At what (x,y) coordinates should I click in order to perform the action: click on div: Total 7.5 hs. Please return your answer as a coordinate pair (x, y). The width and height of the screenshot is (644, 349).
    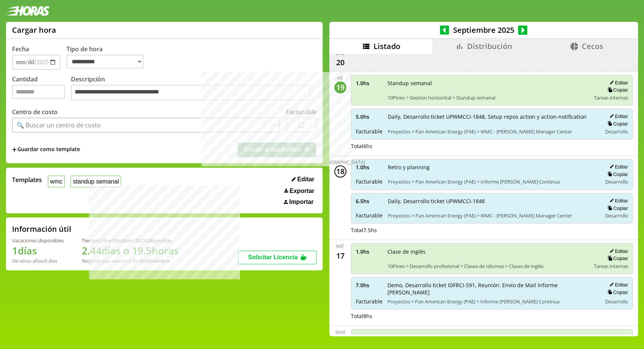
    Looking at the image, I should click on (492, 230).